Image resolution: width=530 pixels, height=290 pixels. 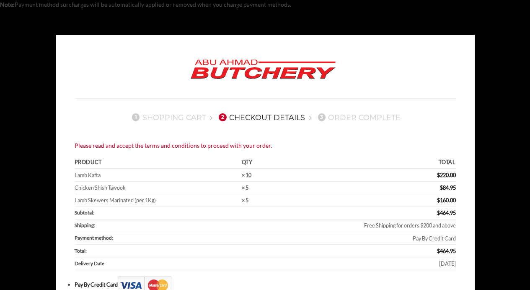 What do you see at coordinates (157, 175) in the screenshot?
I see `td: Lamb Kafta` at bounding box center [157, 175].